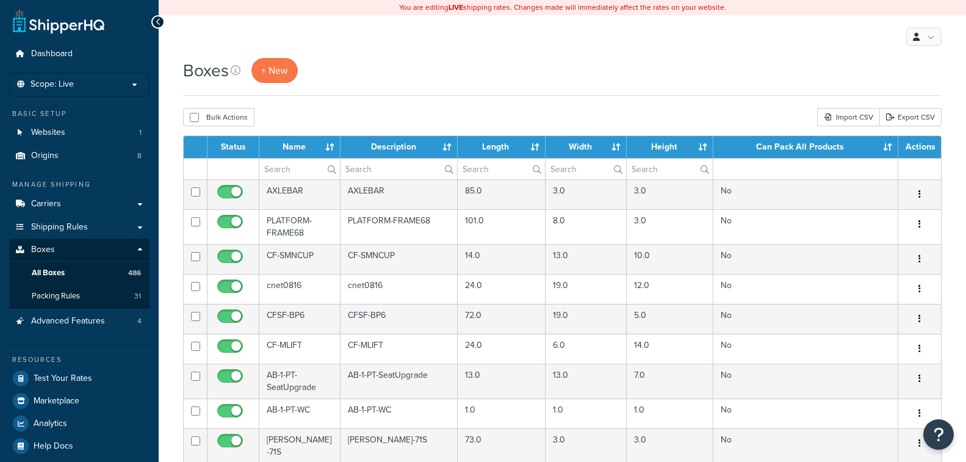 The height and width of the screenshot is (462, 966). What do you see at coordinates (233, 147) in the screenshot?
I see `th: Status` at bounding box center [233, 147].